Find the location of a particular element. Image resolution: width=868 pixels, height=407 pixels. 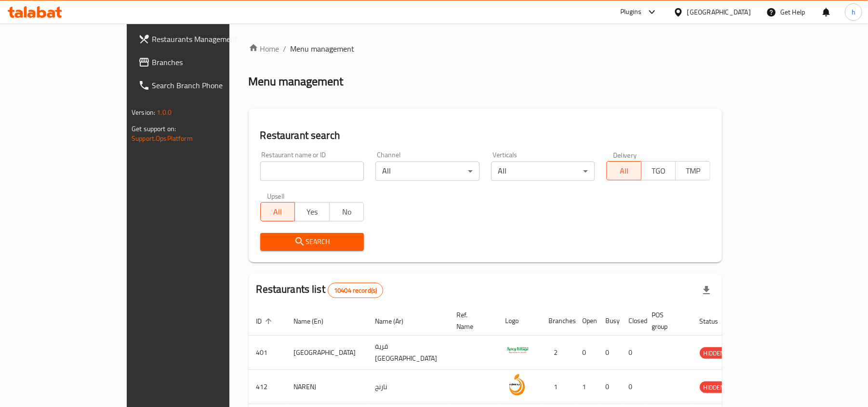

div: Export file is located at coordinates (707, 290).